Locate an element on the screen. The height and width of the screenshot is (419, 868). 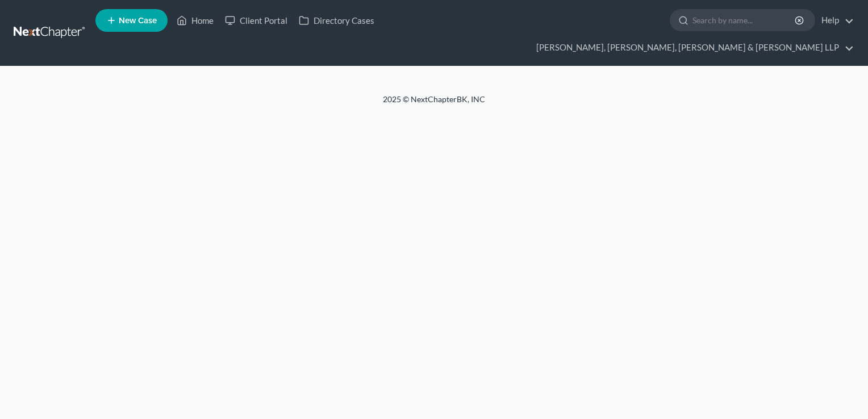
a: Help is located at coordinates (835, 20).